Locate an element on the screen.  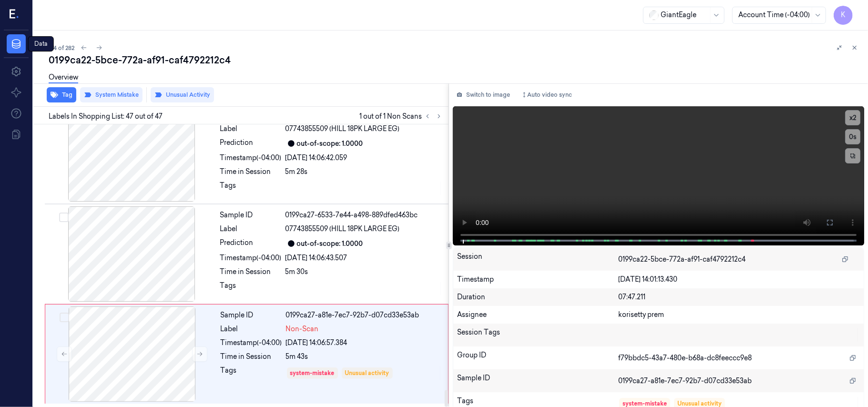
button: Auto video sync is located at coordinates (547, 95).